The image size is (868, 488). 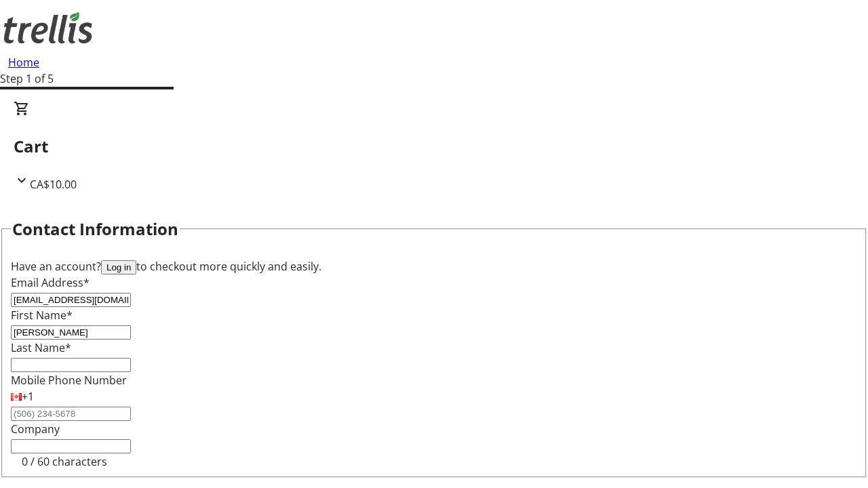 What do you see at coordinates (41, 315) in the screenshot?
I see `label: First Name*` at bounding box center [41, 315].